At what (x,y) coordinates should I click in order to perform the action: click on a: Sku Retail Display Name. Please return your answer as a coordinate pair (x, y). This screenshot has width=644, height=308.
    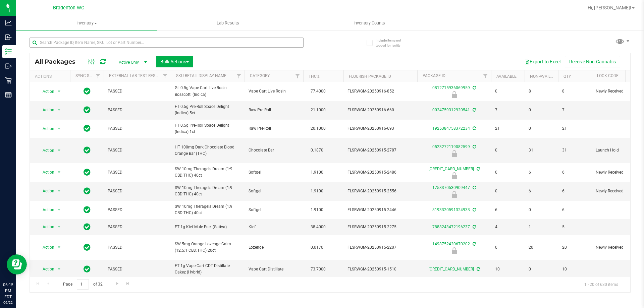
    Looking at the image, I should click on (201, 76).